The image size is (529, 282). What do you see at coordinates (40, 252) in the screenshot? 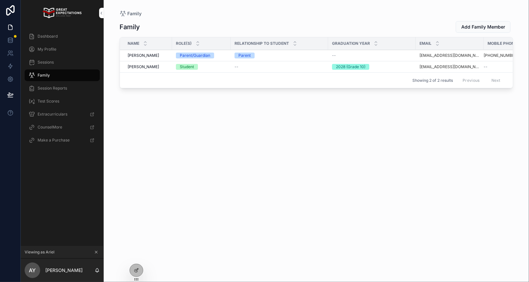
I see `span: Viewing as Ariel` at bounding box center [40, 252].